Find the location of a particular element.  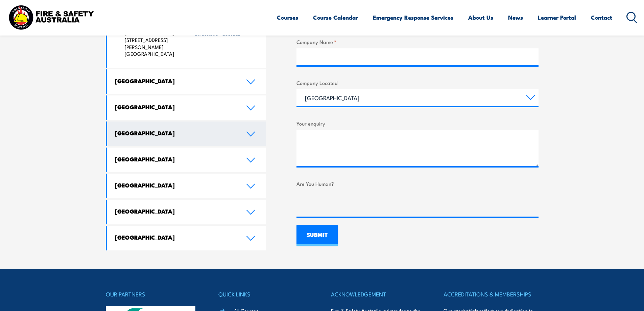

label: Your enquiry is located at coordinates (417, 123).